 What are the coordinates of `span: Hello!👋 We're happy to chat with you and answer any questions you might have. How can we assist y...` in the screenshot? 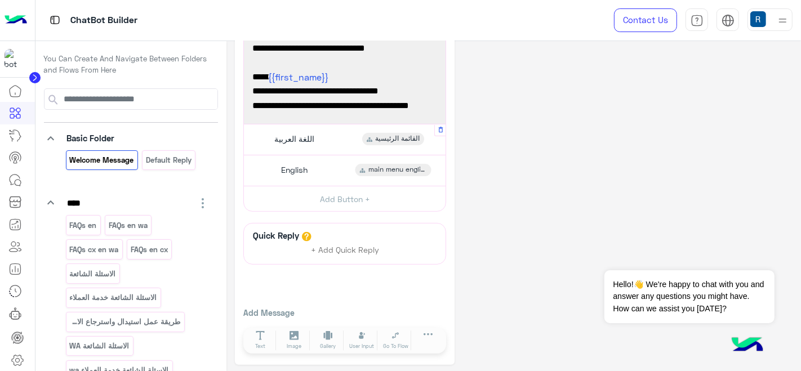 It's located at (689, 297).